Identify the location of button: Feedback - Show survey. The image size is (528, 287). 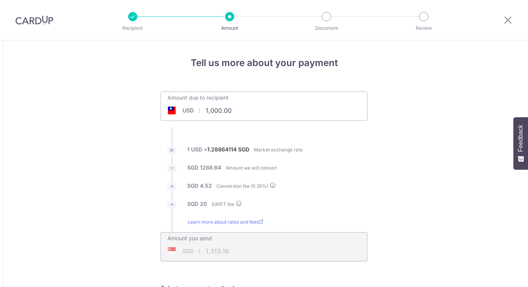
(521, 143).